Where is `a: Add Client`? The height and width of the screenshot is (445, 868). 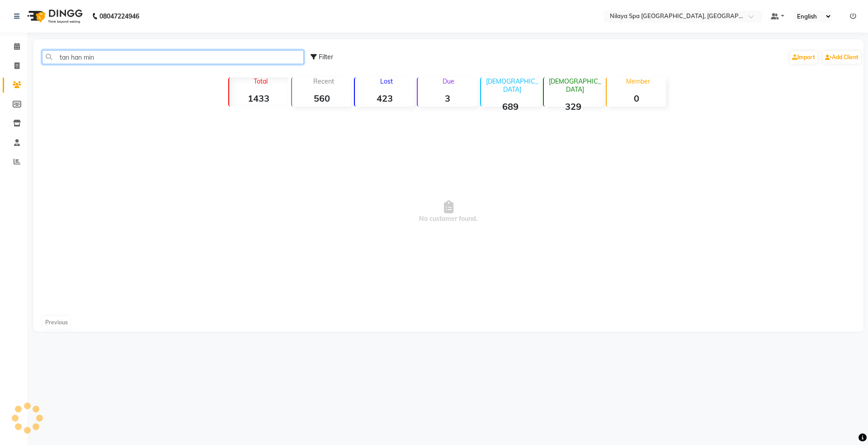
a: Add Client is located at coordinates (842, 57).